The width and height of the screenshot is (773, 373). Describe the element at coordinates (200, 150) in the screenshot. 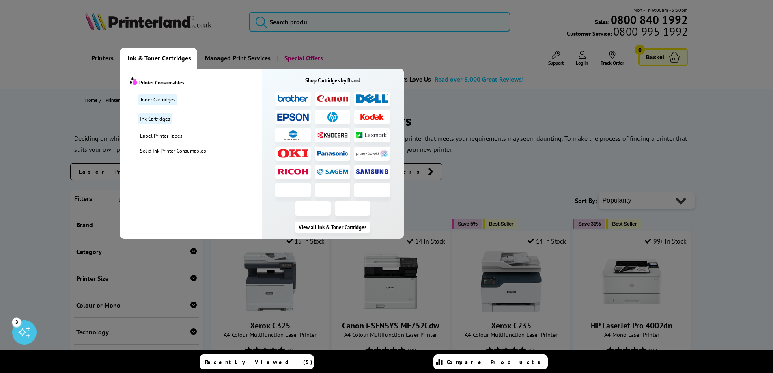

I see `a: Solid Ink Printer Consumables` at that location.